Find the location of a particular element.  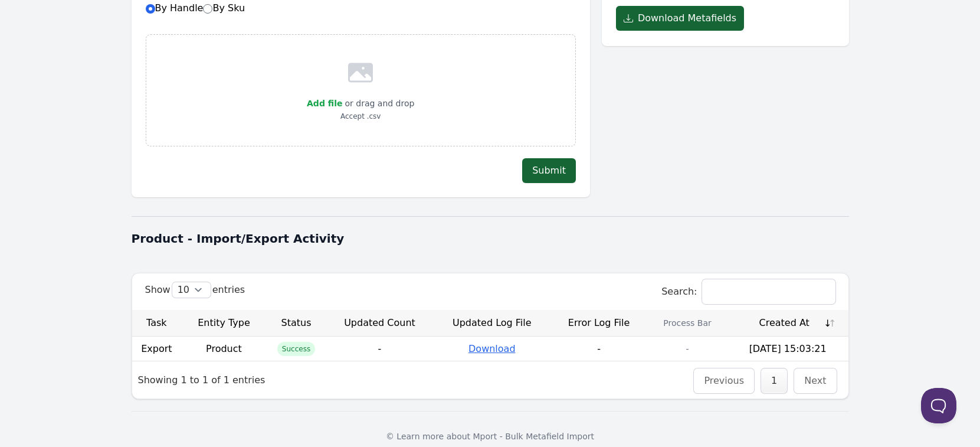

label: Search: is located at coordinates (748, 291).